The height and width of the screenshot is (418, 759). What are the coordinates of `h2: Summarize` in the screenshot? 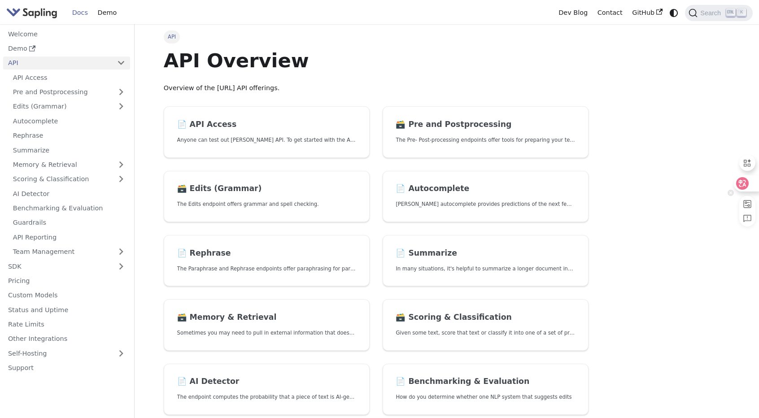 It's located at (485, 253).